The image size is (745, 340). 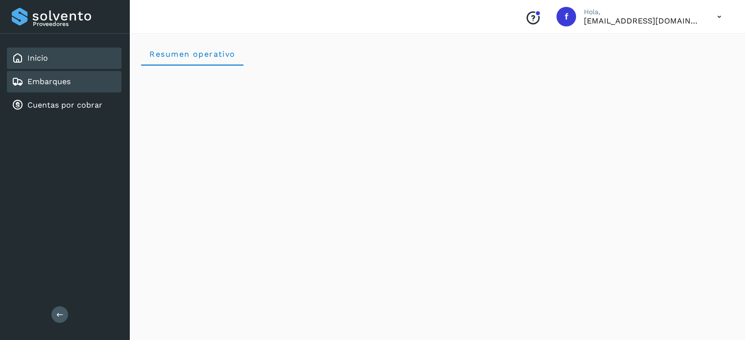 What do you see at coordinates (75, 24) in the screenshot?
I see `p: Proveedores` at bounding box center [75, 24].